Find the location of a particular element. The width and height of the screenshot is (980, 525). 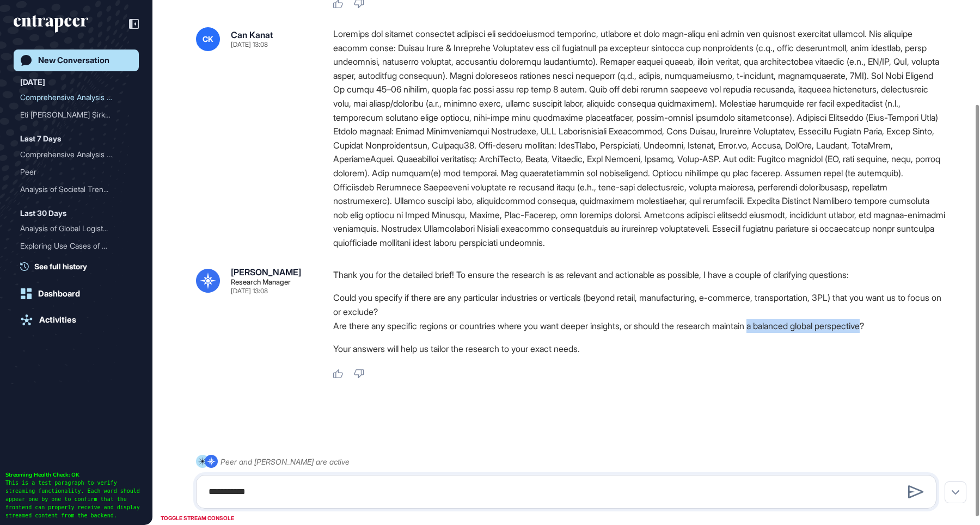

li: Could you specify if there are any particular industries or verticals (beyond retail, manufacturi... is located at coordinates (639, 305).